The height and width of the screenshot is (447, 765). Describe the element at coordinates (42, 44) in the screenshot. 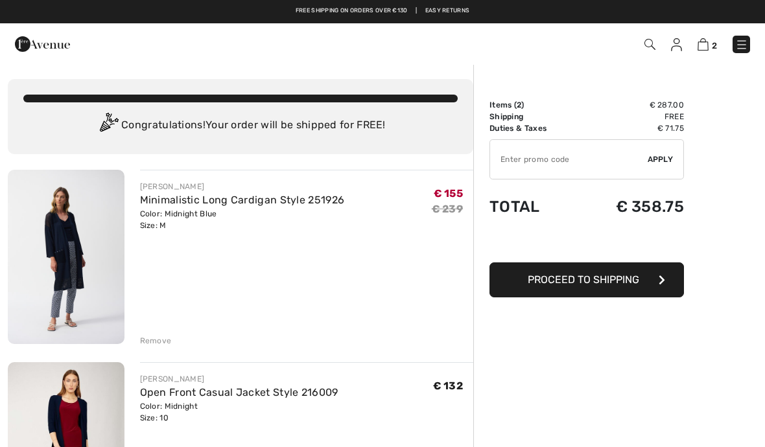

I see `img: 1ère Avenue` at that location.